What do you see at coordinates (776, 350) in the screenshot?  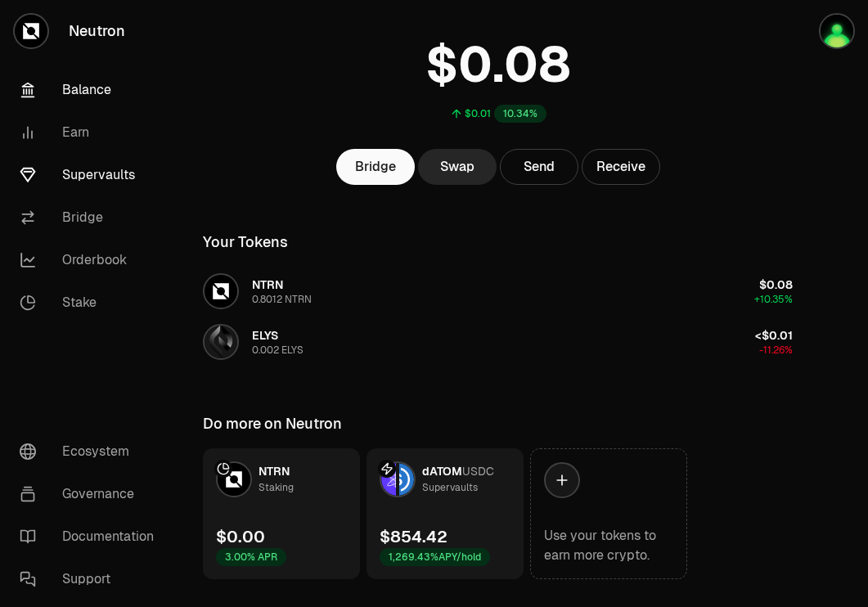 I see `span: -11.26%` at bounding box center [776, 350].